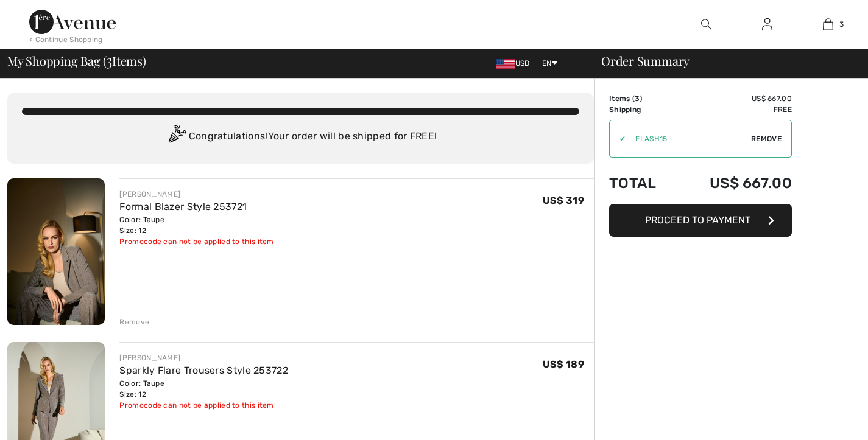 This screenshot has height=440, width=868. Describe the element at coordinates (828, 24) in the screenshot. I see `a: 3` at that location.